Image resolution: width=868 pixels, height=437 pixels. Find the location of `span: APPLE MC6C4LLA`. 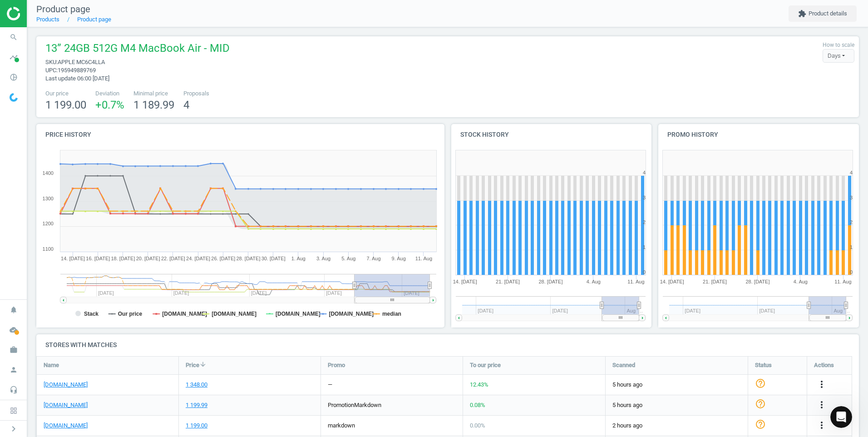

span: APPLE MC6C4LLA is located at coordinates (81, 62).